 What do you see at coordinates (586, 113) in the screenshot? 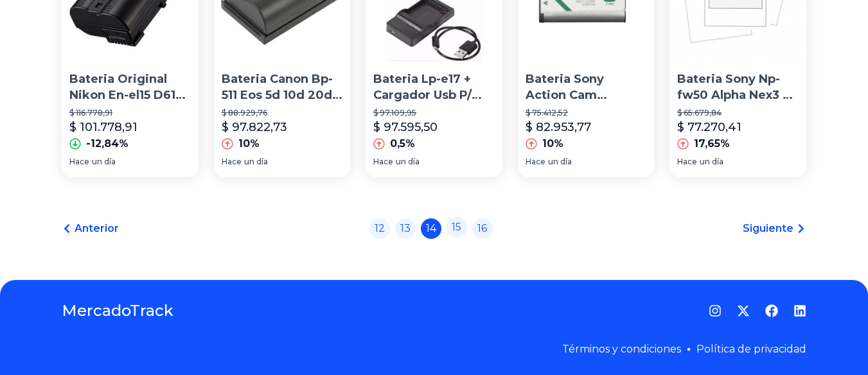
I see `p: $ 75.412,52` at bounding box center [586, 113].